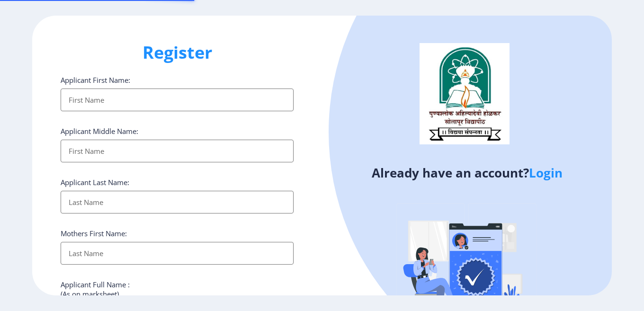 This screenshot has height=311, width=644. I want to click on h4: Already have an account?, so click(467, 173).